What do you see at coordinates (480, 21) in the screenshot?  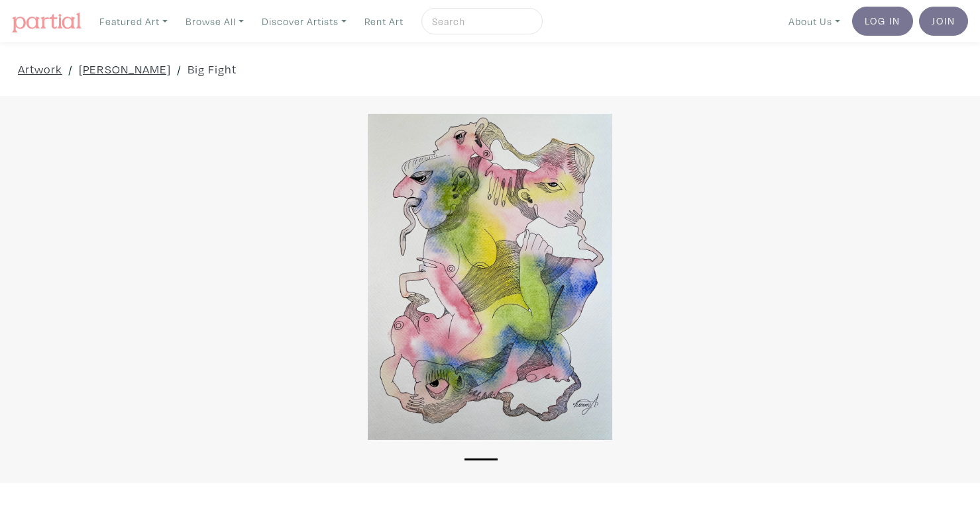 I see `input: Search` at bounding box center [480, 21].